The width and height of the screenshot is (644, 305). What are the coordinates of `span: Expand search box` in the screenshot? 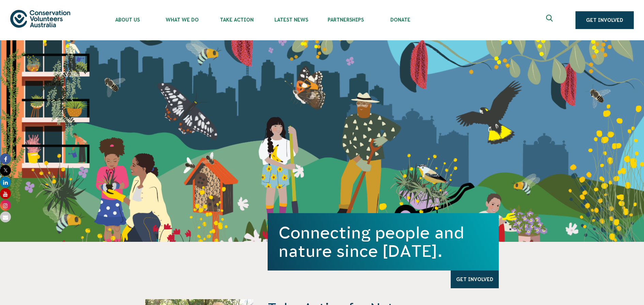 It's located at (550, 20).